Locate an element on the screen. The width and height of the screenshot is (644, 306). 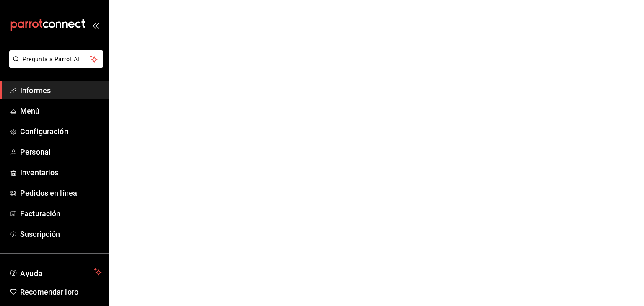
font: Recomendar loro is located at coordinates (49, 292).